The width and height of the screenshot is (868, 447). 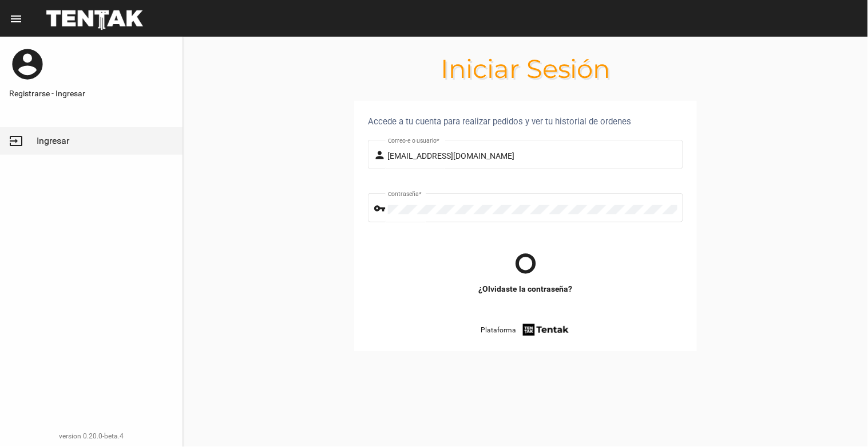 What do you see at coordinates (526, 69) in the screenshot?
I see `h1: Iniciar Sesión` at bounding box center [526, 69].